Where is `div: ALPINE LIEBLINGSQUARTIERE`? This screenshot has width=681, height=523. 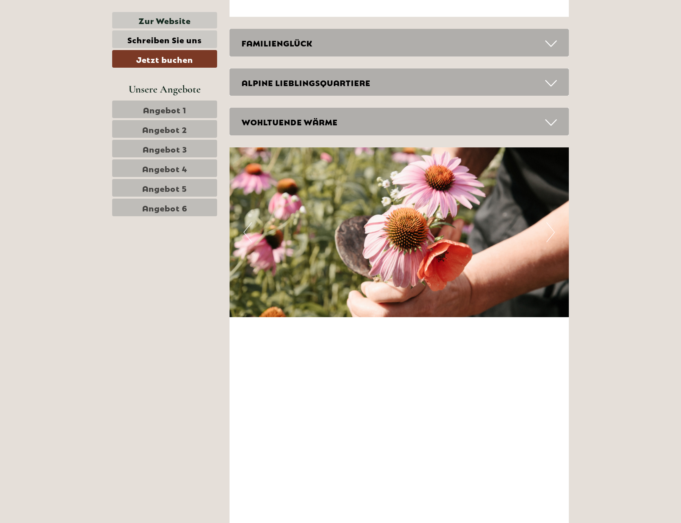
div: ALPINE LIEBLINGSQUARTIERE is located at coordinates (400, 82).